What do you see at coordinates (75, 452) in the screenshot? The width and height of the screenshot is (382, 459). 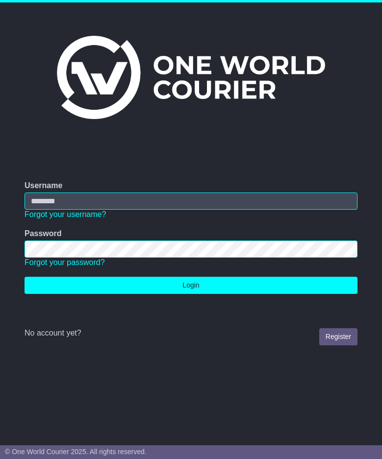 I see `span: © One World Courier 2025. All rights reserved.` at bounding box center [75, 452].